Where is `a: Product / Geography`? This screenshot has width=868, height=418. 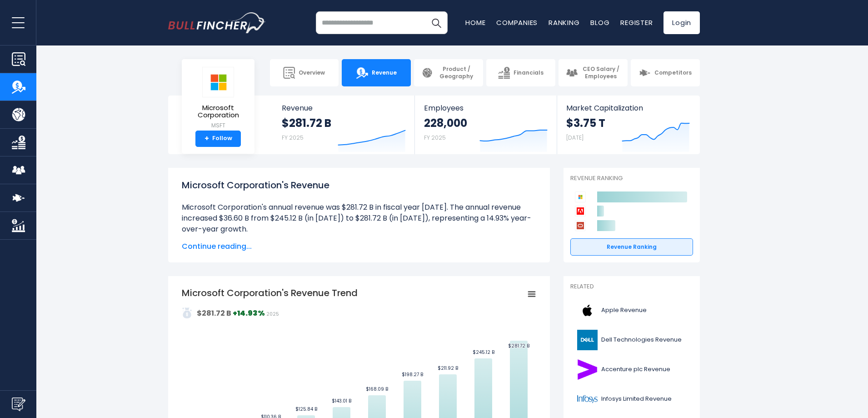 a: Product / Geography is located at coordinates (449, 73).